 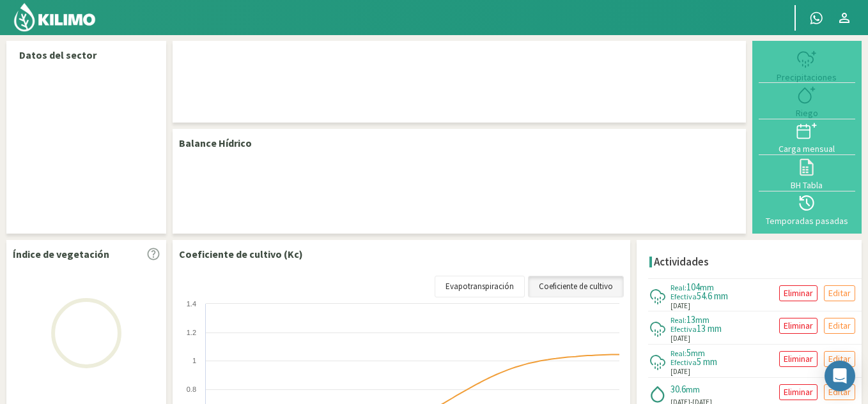 I want to click on text: 1.4, so click(x=191, y=304).